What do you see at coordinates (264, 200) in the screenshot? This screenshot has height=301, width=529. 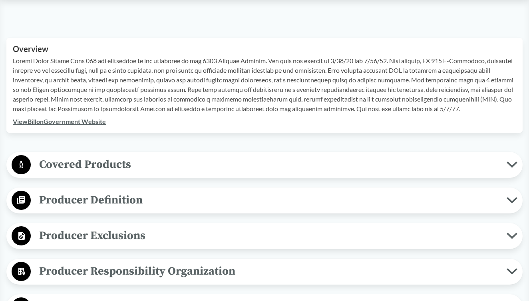 I see `button: Producer Definition` at bounding box center [264, 200].